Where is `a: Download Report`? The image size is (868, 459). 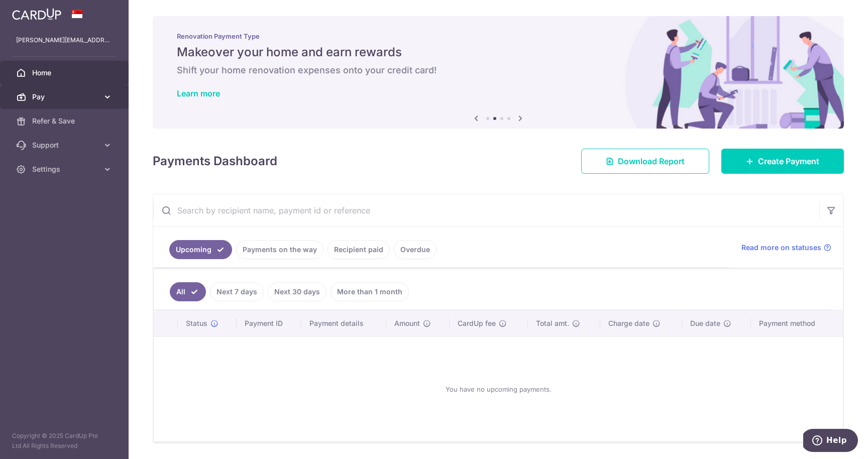
a: Download Report is located at coordinates (645, 161).